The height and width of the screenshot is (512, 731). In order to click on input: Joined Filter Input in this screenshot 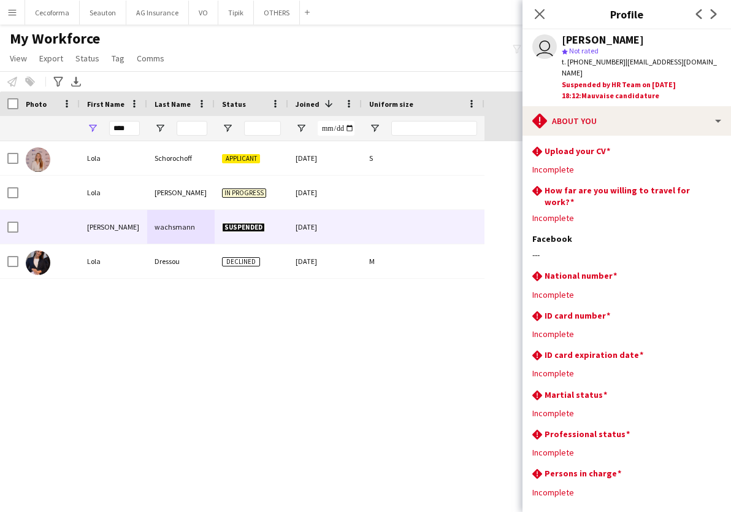, I will do `click(336, 128)`.